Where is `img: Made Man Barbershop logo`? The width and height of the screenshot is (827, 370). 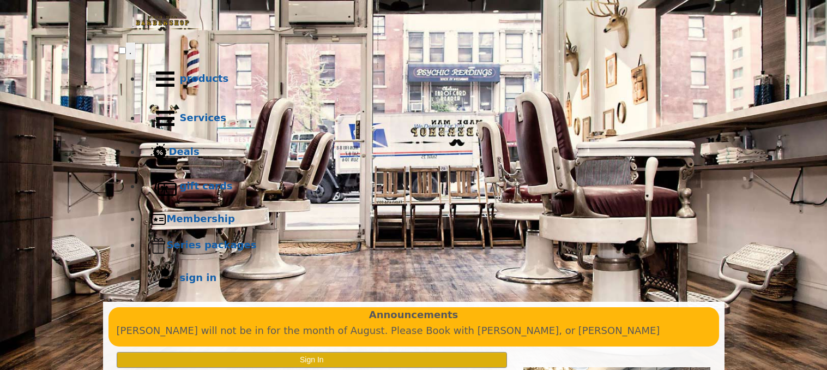
img: Made Man Barbershop logo is located at coordinates (162, 23).